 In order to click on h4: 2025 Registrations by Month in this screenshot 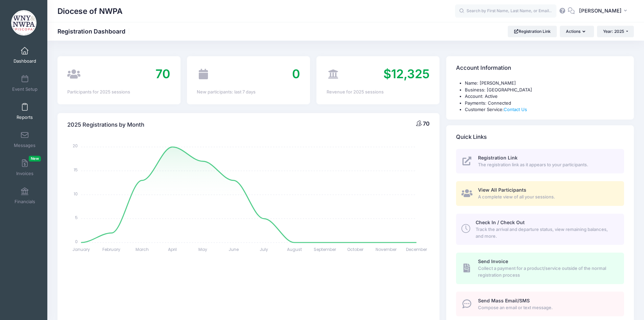, I will do `click(106, 124)`.